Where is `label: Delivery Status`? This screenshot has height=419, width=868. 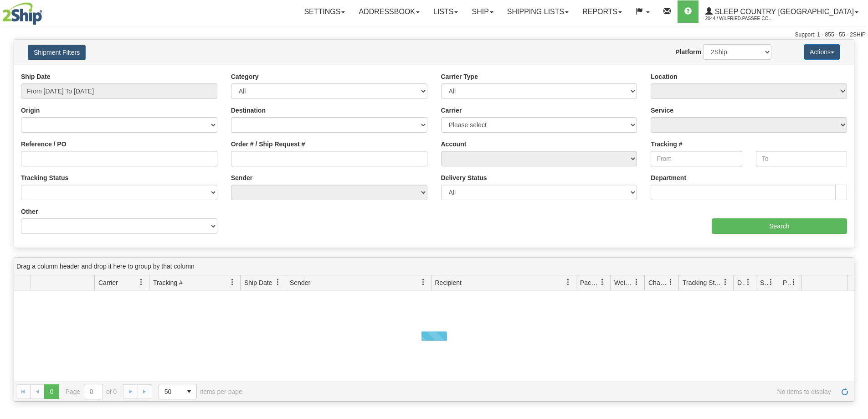
label: Delivery Status is located at coordinates (464, 178).